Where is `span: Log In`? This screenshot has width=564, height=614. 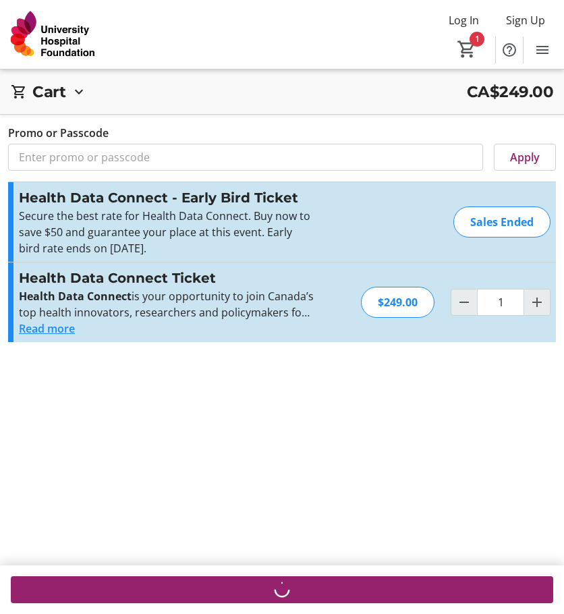 span: Log In is located at coordinates (464, 20).